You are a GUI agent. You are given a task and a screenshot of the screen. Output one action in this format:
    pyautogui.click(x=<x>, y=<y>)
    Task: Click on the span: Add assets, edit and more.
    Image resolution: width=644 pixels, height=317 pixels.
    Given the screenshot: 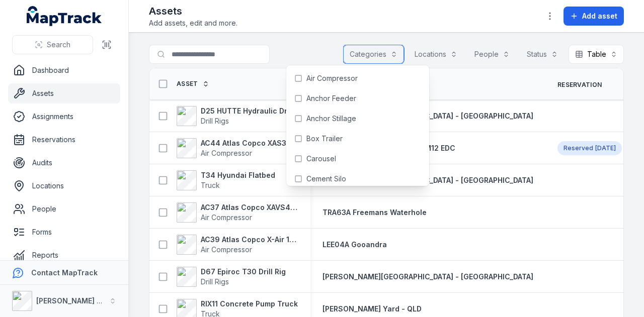 What is the action you would take?
    pyautogui.click(x=193, y=23)
    